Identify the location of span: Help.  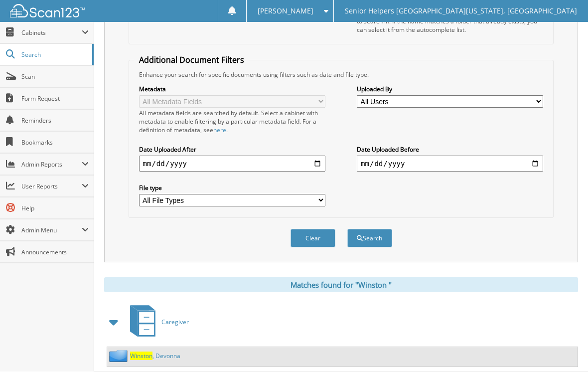
(55, 209).